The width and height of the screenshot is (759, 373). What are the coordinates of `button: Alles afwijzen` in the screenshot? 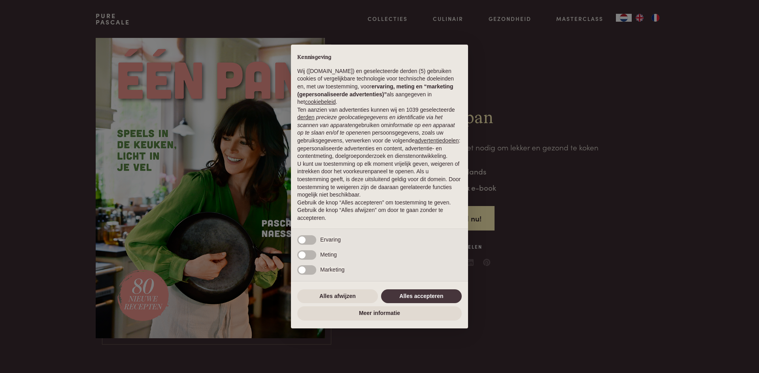 It's located at (337, 297).